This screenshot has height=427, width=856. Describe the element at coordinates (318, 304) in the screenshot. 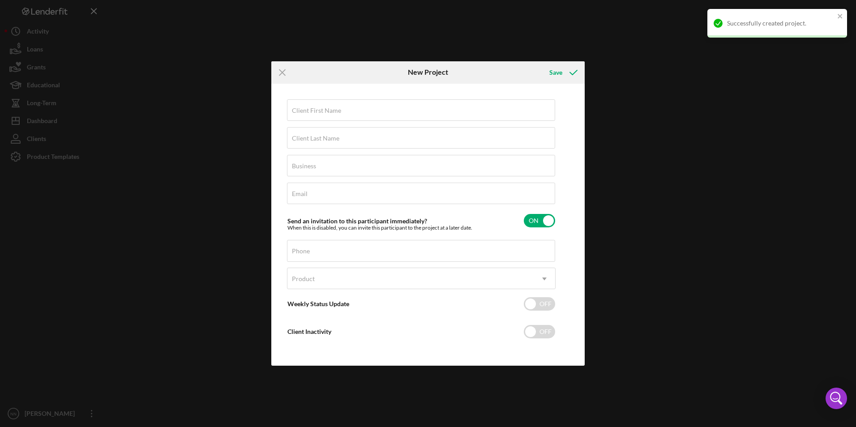

I see `label: Weekly Status Update` at that location.